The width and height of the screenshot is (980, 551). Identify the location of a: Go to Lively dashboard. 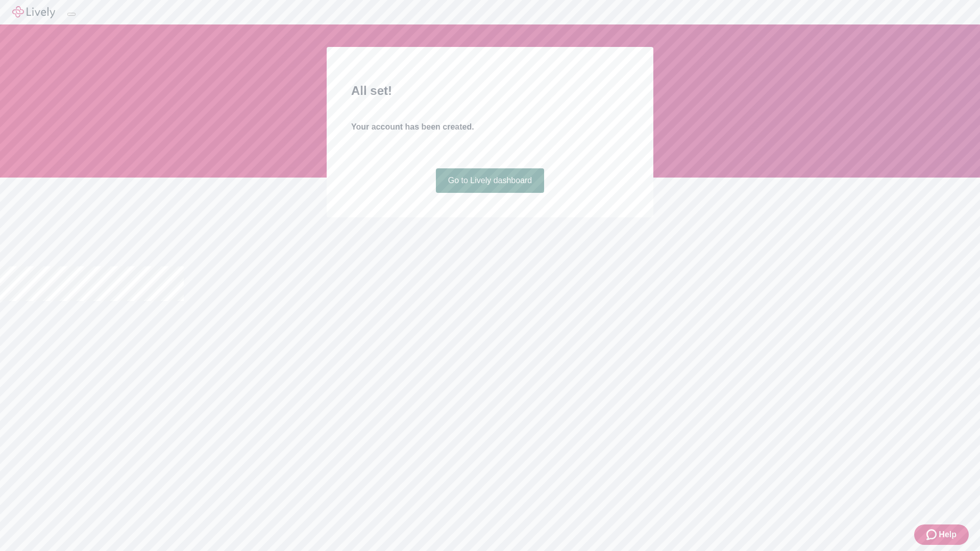
(490, 181).